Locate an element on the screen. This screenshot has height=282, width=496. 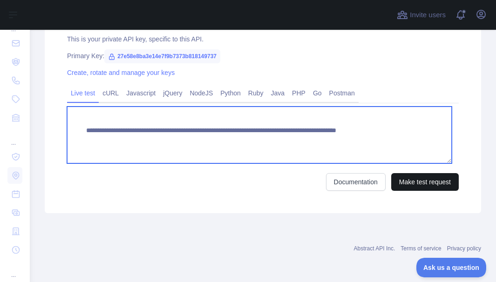
a: Create, rotate and manage your keys is located at coordinates (121, 73).